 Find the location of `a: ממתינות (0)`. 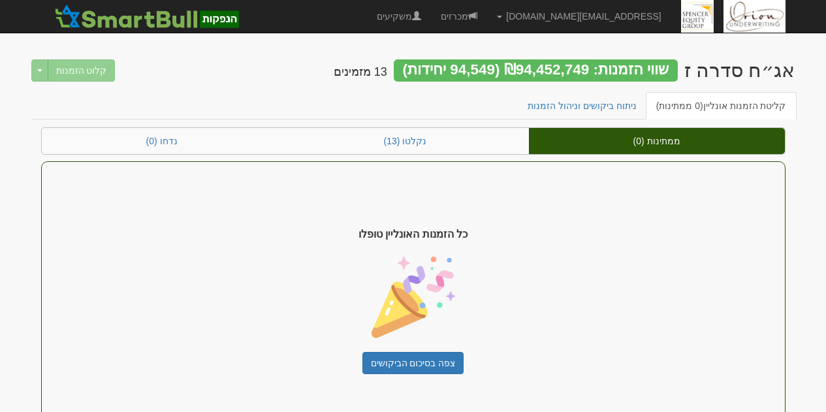

a: ממתינות (0) is located at coordinates (657, 141).